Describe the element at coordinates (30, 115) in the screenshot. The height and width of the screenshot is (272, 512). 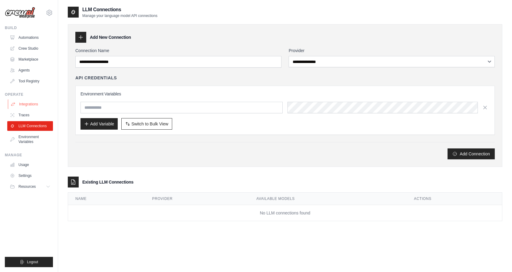
I see `a: Traces` at that location.